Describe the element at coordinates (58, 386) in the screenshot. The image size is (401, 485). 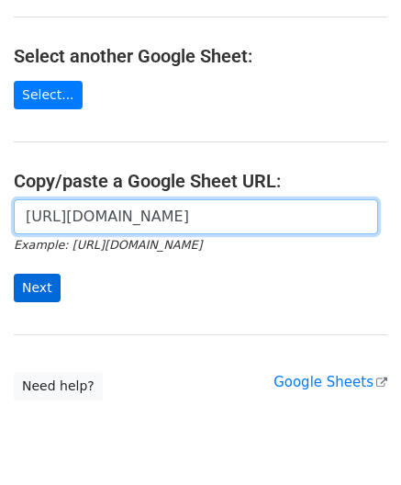
I see `a: Need help?` at that location.